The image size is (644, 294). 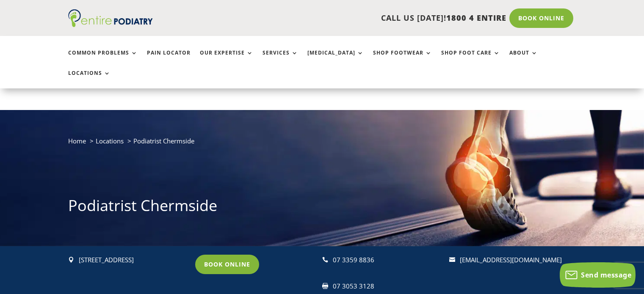 What do you see at coordinates (387, 286) in the screenshot?
I see `div: 07 3053 3128` at bounding box center [387, 286].